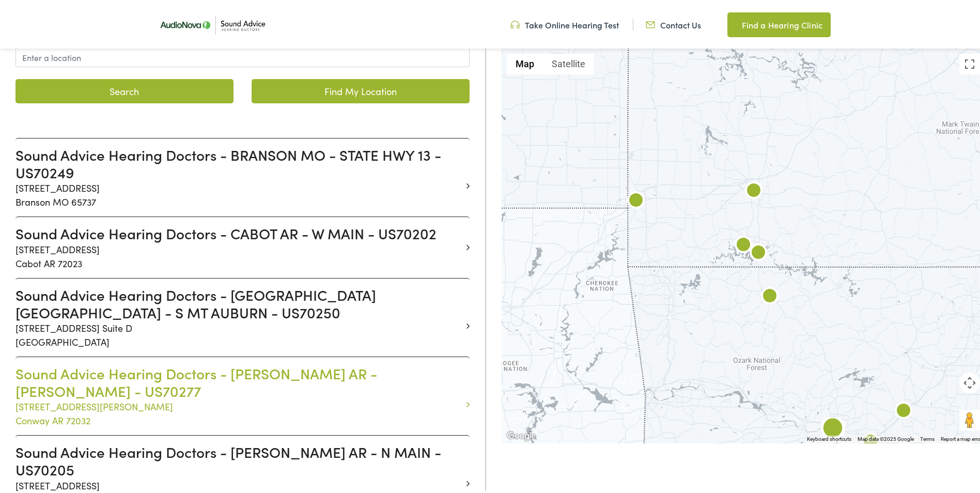  Describe the element at coordinates (125, 89) in the screenshot. I see `button: Search` at that location.